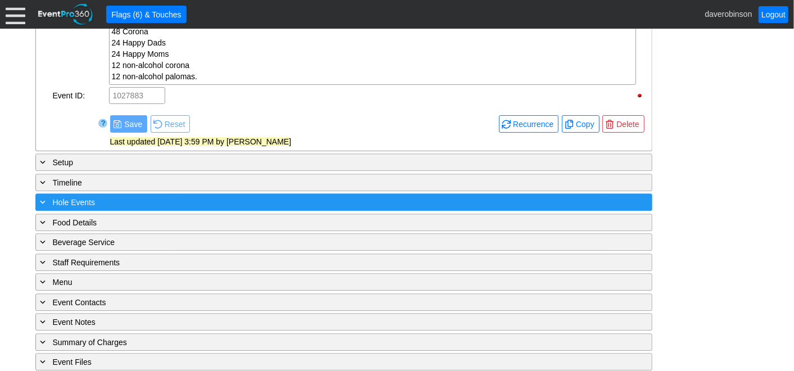 This screenshot has width=794, height=371. Describe the element at coordinates (74, 322) in the screenshot. I see `span: Event Notes` at that location.